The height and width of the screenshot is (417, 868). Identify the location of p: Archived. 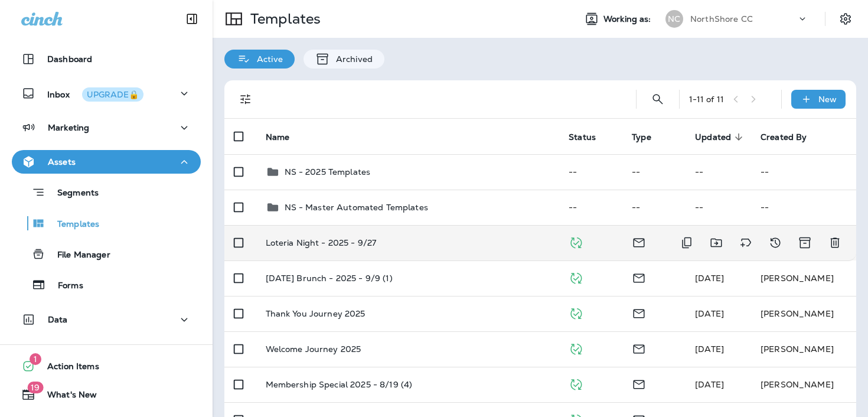
(351, 59).